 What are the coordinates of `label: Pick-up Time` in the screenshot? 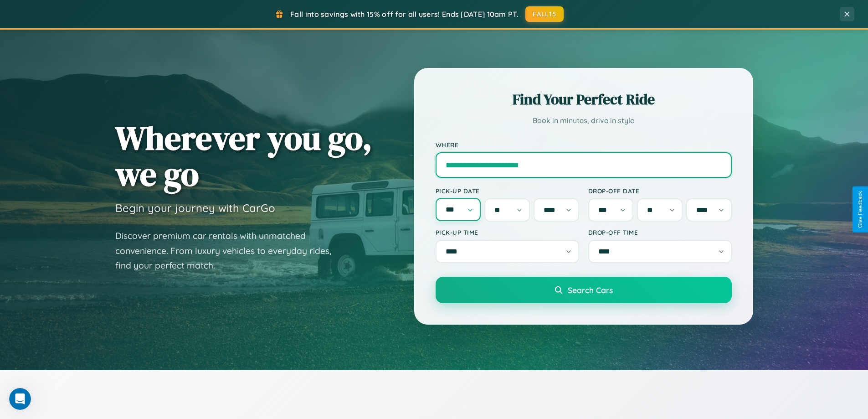 It's located at (507, 232).